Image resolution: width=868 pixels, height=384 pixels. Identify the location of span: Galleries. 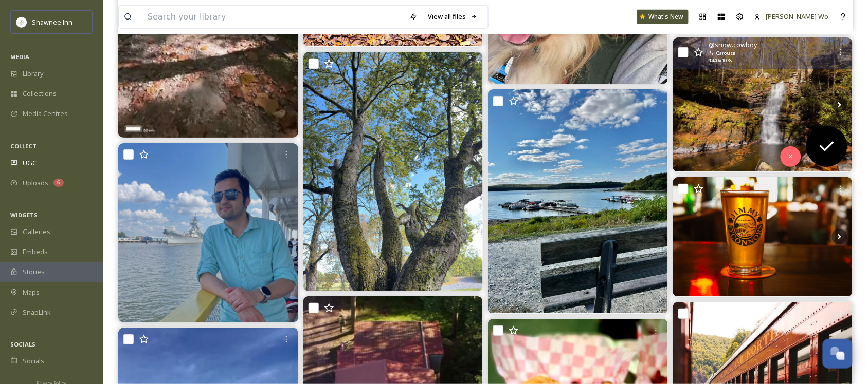
(37, 232).